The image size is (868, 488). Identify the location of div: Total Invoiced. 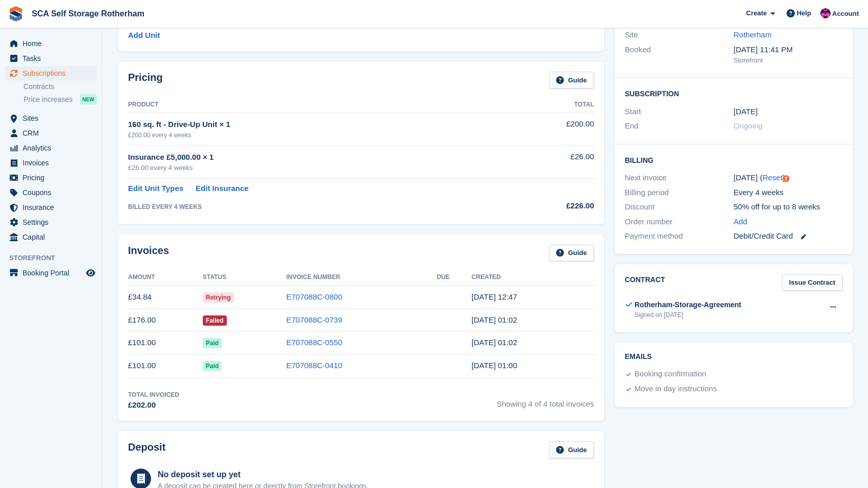
(153, 394).